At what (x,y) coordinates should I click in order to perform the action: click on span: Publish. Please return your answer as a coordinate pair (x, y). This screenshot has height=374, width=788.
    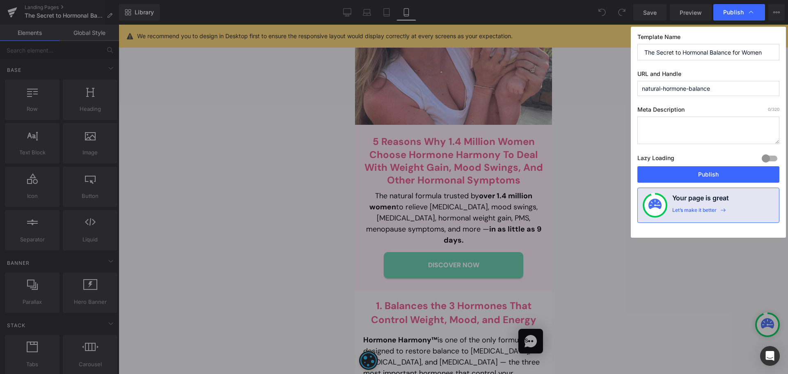
    Looking at the image, I should click on (733, 12).